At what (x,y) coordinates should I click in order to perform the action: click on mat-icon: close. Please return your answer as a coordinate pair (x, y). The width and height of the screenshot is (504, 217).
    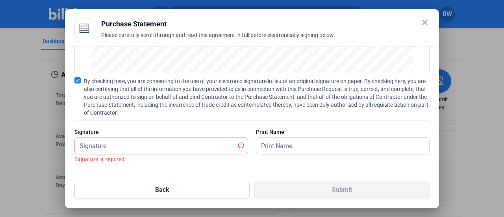
    Looking at the image, I should click on (425, 22).